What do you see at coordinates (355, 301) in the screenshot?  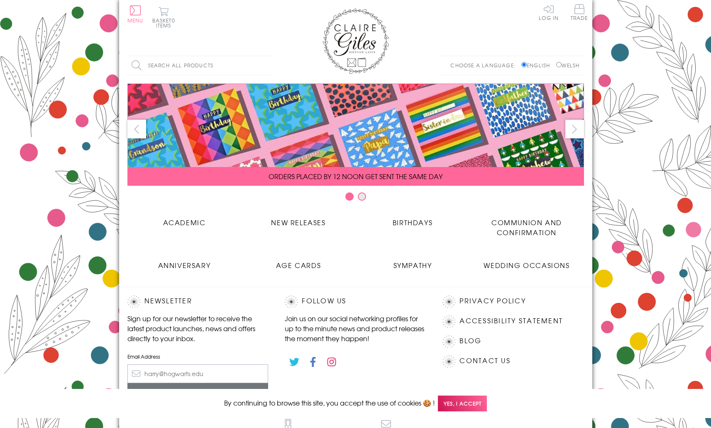 I see `h2: Follow Us` at bounding box center [355, 301].